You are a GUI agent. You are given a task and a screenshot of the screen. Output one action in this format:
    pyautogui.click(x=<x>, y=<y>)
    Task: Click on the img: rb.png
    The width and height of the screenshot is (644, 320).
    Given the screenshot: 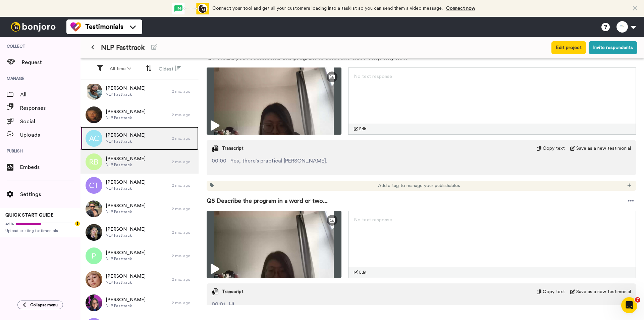 What is the action you would take?
    pyautogui.click(x=94, y=162)
    